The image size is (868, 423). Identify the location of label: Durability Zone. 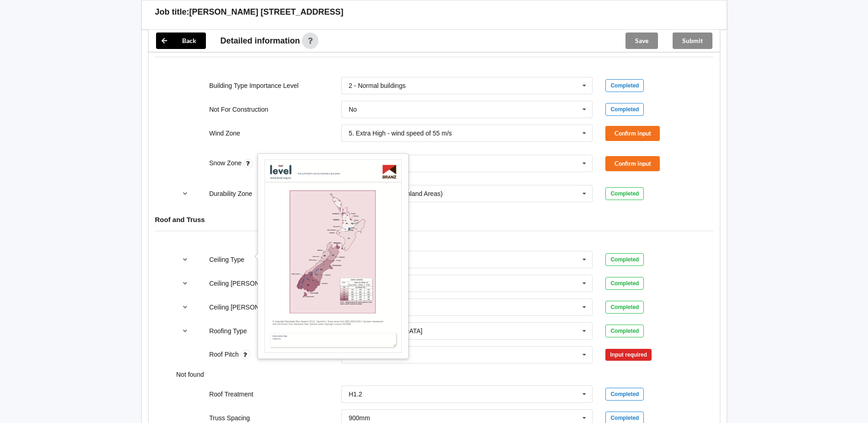
(231, 194).